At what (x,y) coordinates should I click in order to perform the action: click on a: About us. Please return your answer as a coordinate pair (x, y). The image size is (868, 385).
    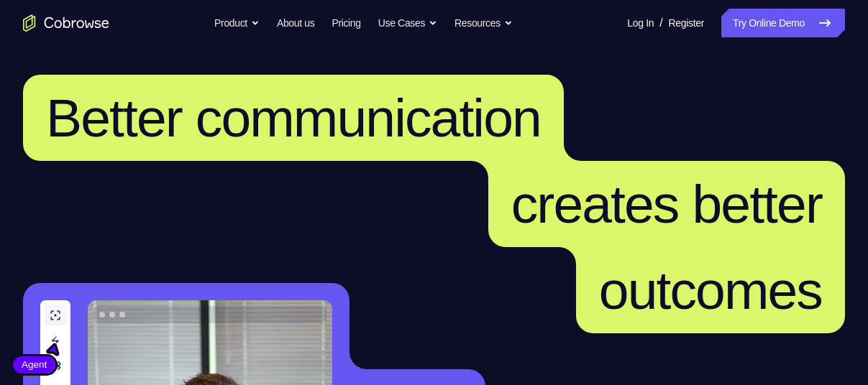
    Looking at the image, I should click on (296, 23).